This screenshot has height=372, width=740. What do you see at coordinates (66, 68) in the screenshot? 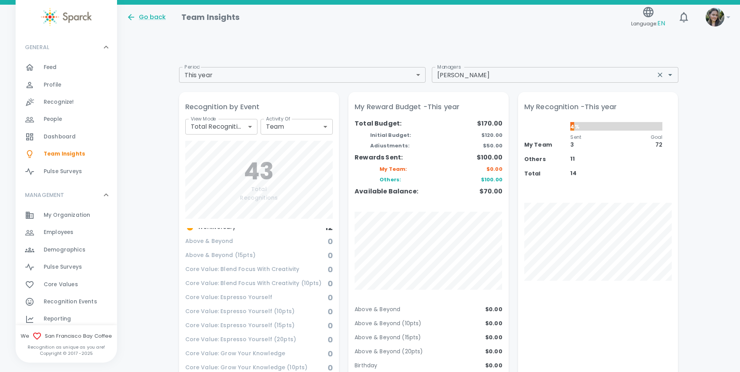
I see `a: Feed` at bounding box center [66, 68].